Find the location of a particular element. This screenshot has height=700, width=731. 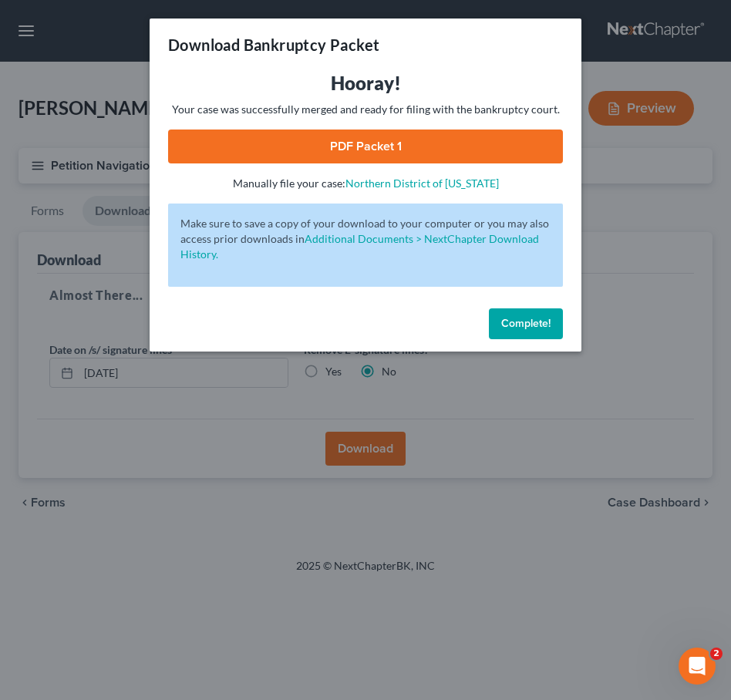

p: Your case was successfully merged and ready for filing with the bankruptcy court. is located at coordinates (365, 109).